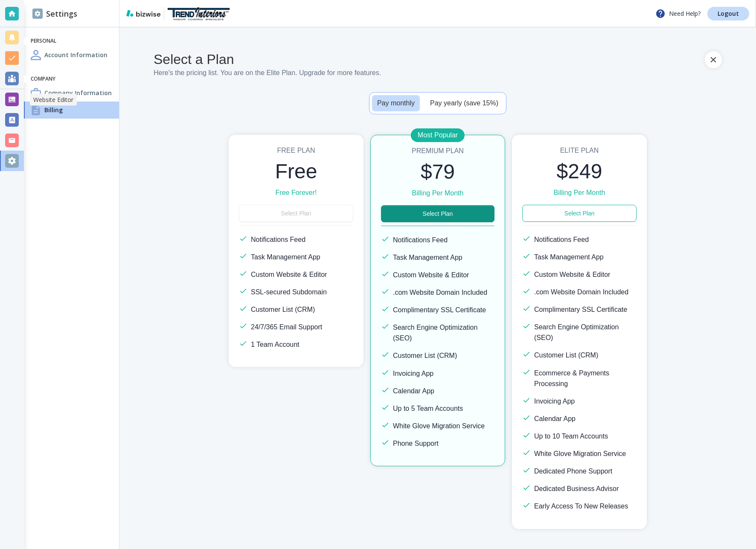  What do you see at coordinates (296, 150) in the screenshot?
I see `h6: Free Plan` at bounding box center [296, 150].